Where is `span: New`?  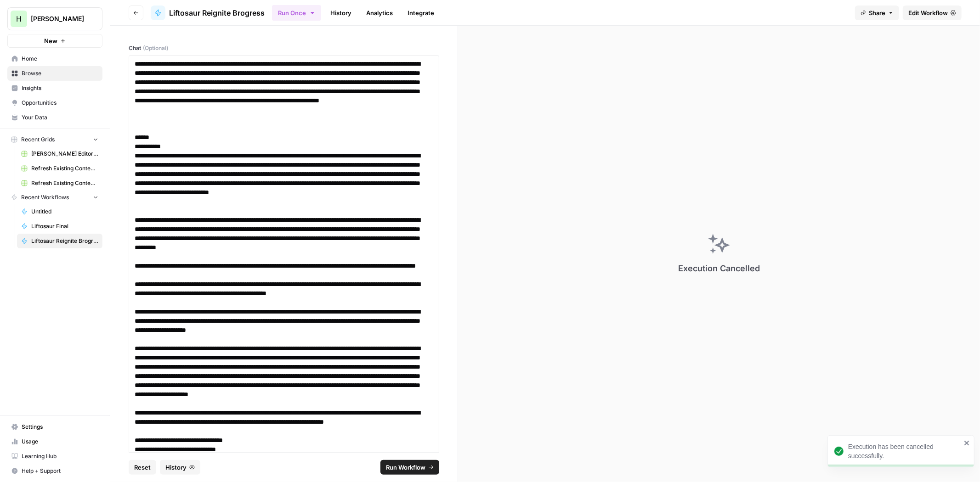
span: New is located at coordinates (51, 41).